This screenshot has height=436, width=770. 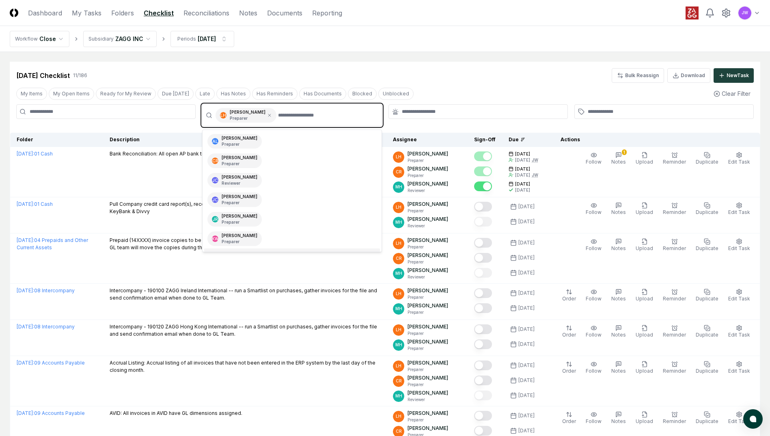 What do you see at coordinates (176, 413) in the screenshot?
I see `p: AVID: All invoices in AVID have GL dimensions assigned.` at bounding box center [176, 413].